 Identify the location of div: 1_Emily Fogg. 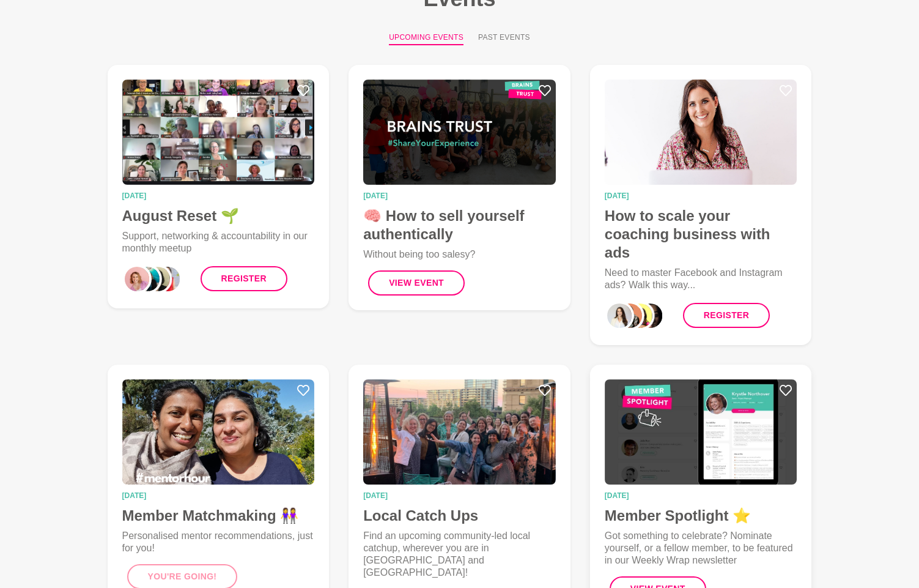
(147, 279).